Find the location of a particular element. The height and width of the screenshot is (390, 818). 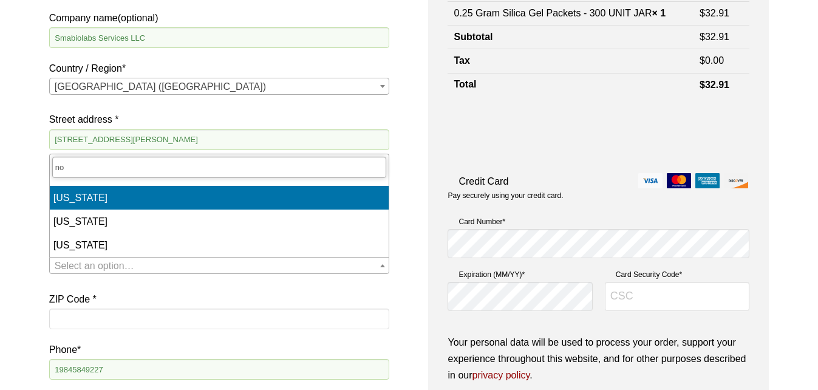

p: Pay securely using your credit card. is located at coordinates (598, 196).